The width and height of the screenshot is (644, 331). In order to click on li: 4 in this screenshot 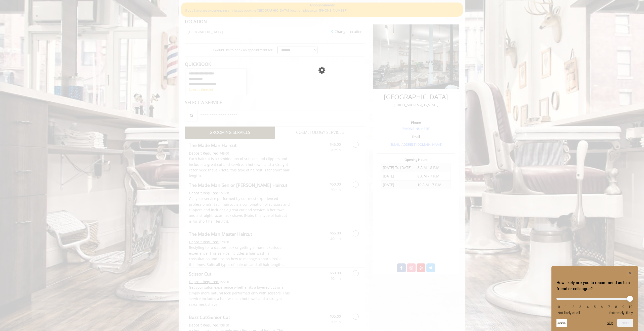, I will do `click(588, 306)`.